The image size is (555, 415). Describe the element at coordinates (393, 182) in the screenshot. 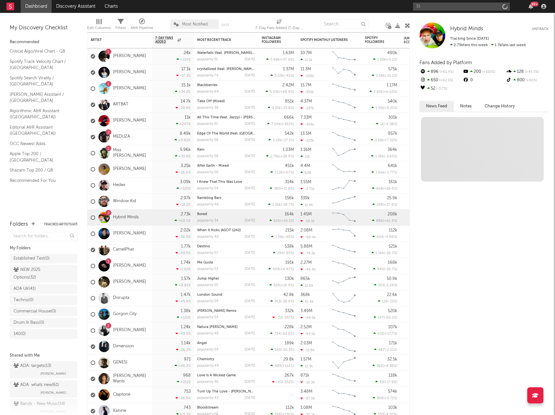

I see `div: 161k` at that location.